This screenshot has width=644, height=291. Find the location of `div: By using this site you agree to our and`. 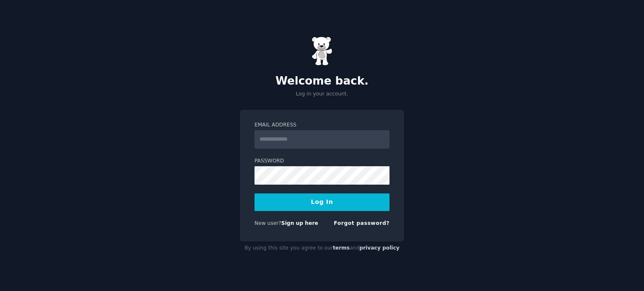

div: By using this site you agree to our and is located at coordinates (322, 248).